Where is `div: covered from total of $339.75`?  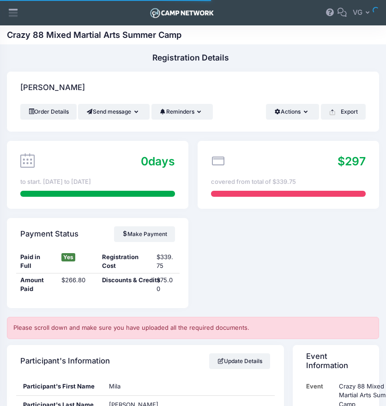 div: covered from total of $339.75 is located at coordinates (288, 182).